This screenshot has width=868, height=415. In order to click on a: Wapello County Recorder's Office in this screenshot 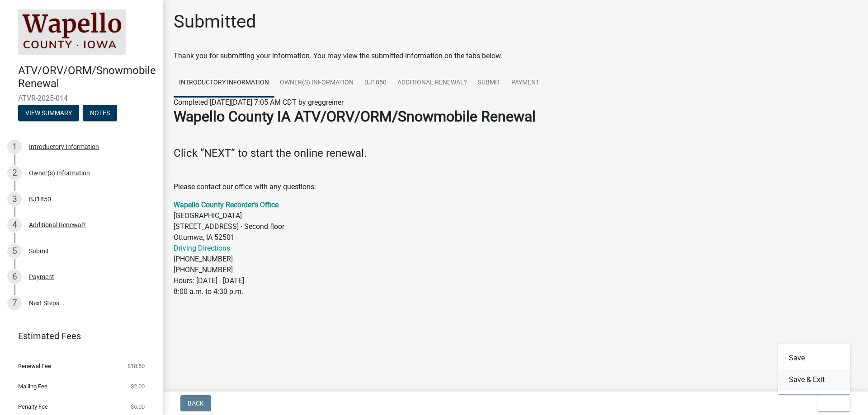, I will do `click(226, 204)`.